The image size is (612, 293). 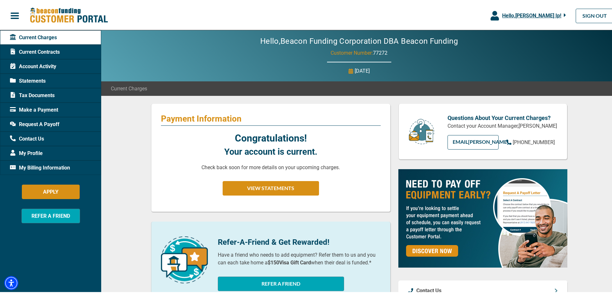 I want to click on p: Have a friend who needs to add equipment? Refer them to us and you can each take home a when thei..., so click(x=299, y=258).